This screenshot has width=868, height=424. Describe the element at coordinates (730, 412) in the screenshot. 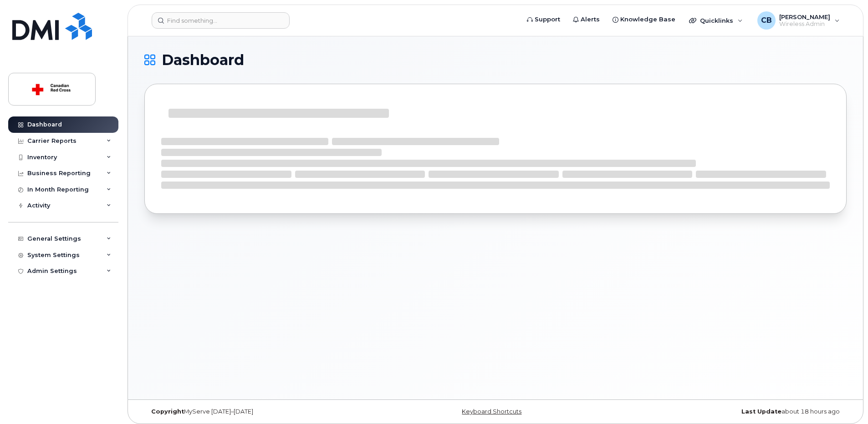

I see `div: about 18 hours ago` at that location.